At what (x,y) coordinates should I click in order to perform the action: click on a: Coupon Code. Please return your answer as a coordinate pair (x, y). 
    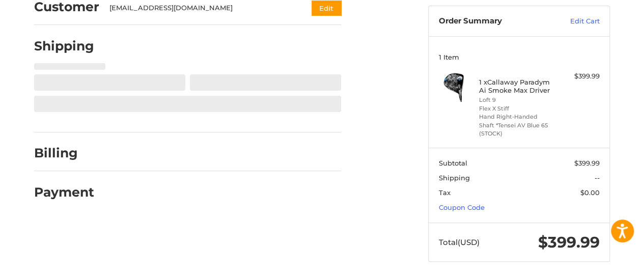
    Looking at the image, I should click on (462, 207).